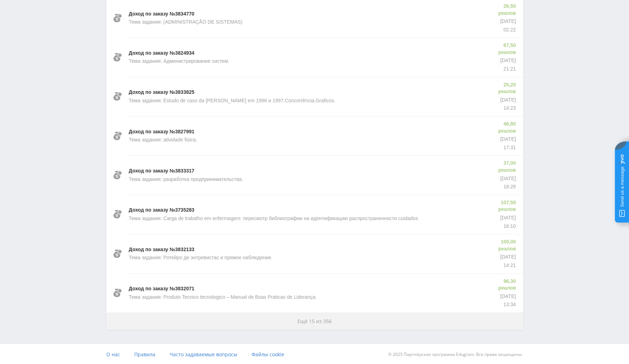  Describe the element at coordinates (268, 354) in the screenshot. I see `font: Файлы cookie` at that location.